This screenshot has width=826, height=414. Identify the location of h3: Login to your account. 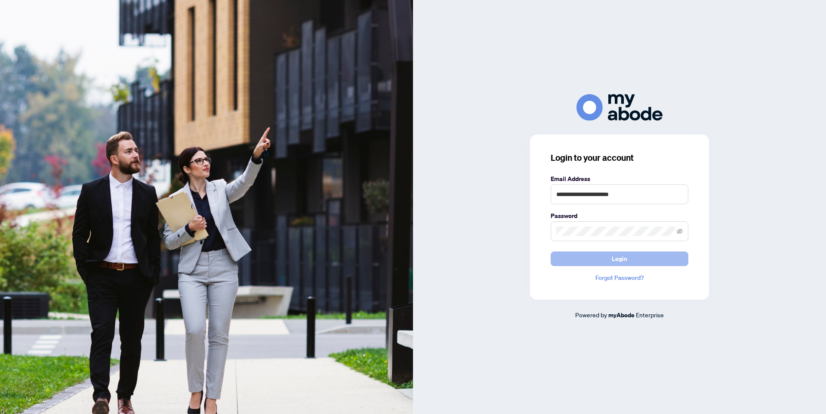
(620, 158).